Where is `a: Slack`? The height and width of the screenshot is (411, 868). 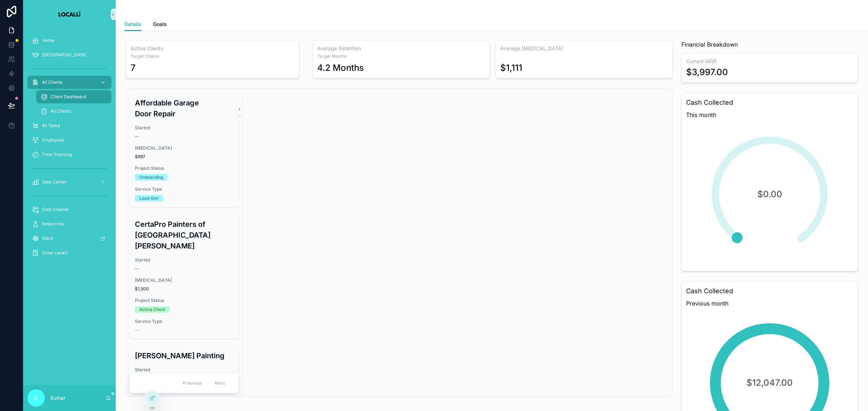
a: Slack is located at coordinates (69, 239).